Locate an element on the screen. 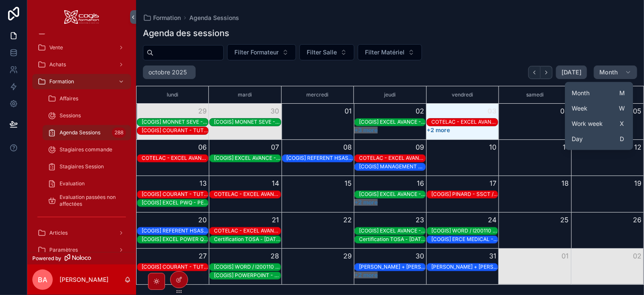 Image resolution: width=644 pixels, height=295 pixels. h2: octobre 2025 is located at coordinates (168, 72).